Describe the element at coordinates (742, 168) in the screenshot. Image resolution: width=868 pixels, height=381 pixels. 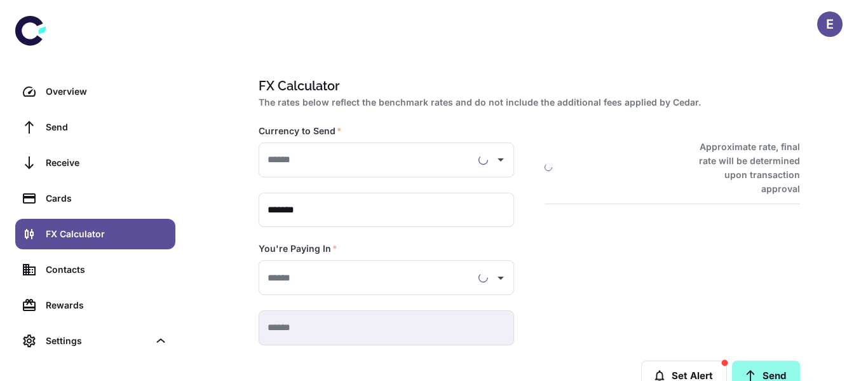
I see `h6: Approximate rate, final rate will be determined upon transaction approval` at that location.